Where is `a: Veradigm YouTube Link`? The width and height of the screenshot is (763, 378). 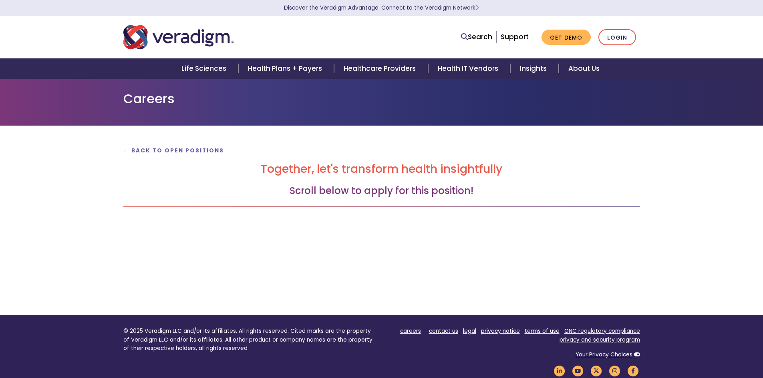
a: Veradigm YouTube Link is located at coordinates (578, 371).